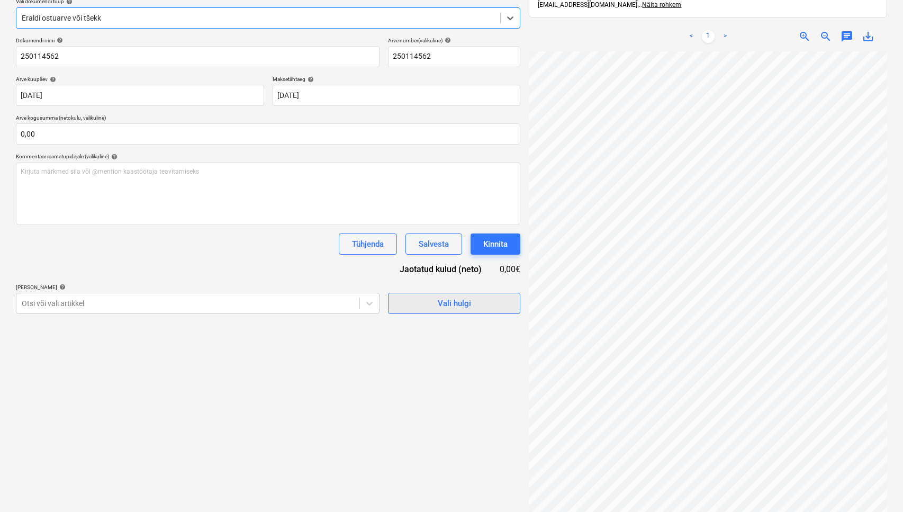 This screenshot has height=512, width=903. Describe the element at coordinates (725, 37) in the screenshot. I see `a: Next page` at that location.